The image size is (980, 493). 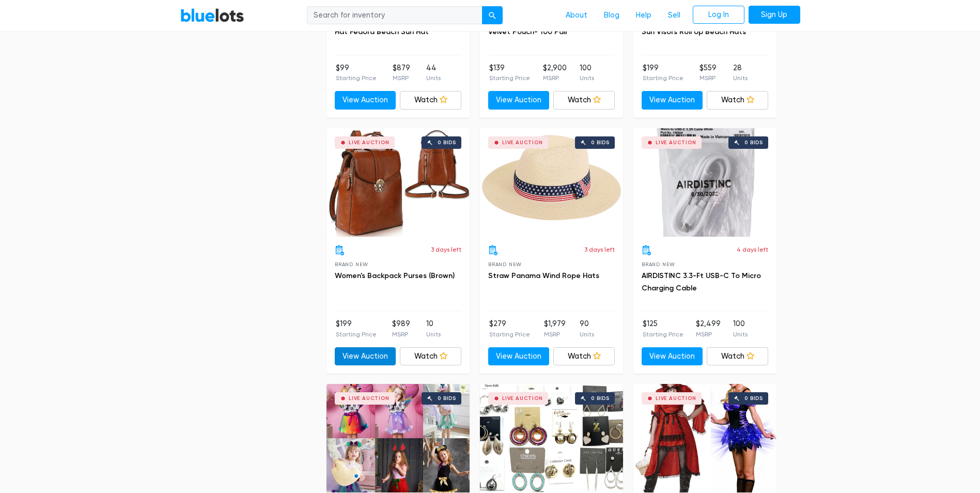 I want to click on a: Sign Up, so click(x=775, y=15).